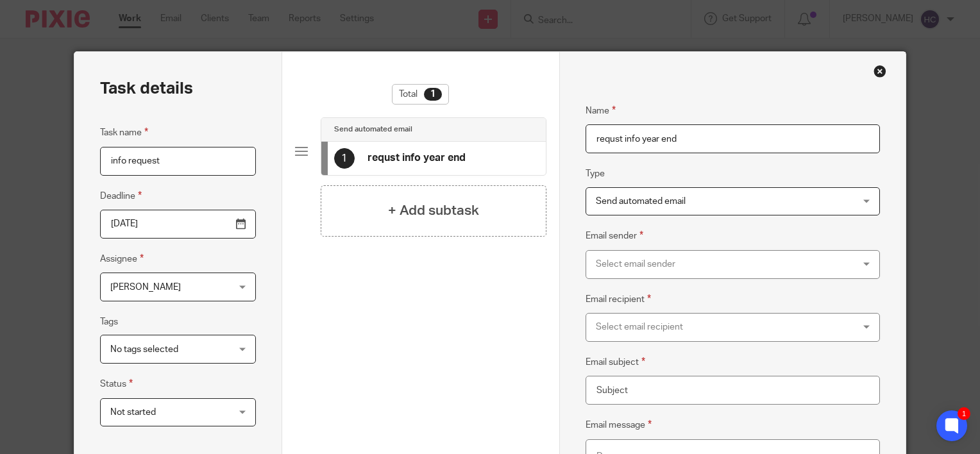  What do you see at coordinates (124, 132) in the screenshot?
I see `label: Task name` at bounding box center [124, 132].